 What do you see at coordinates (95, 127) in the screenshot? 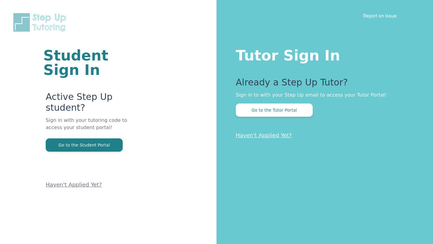
I see `p: Sign in with your tutoring code to access your student portal!` at bounding box center [95, 127].